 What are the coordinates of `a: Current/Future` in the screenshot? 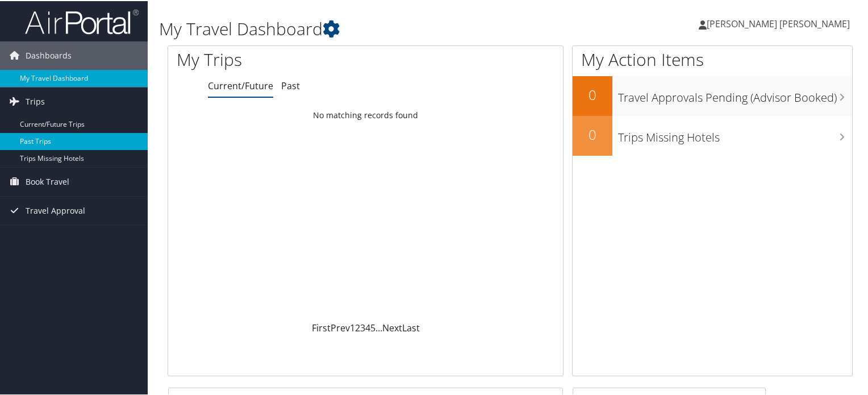 It's located at (240, 85).